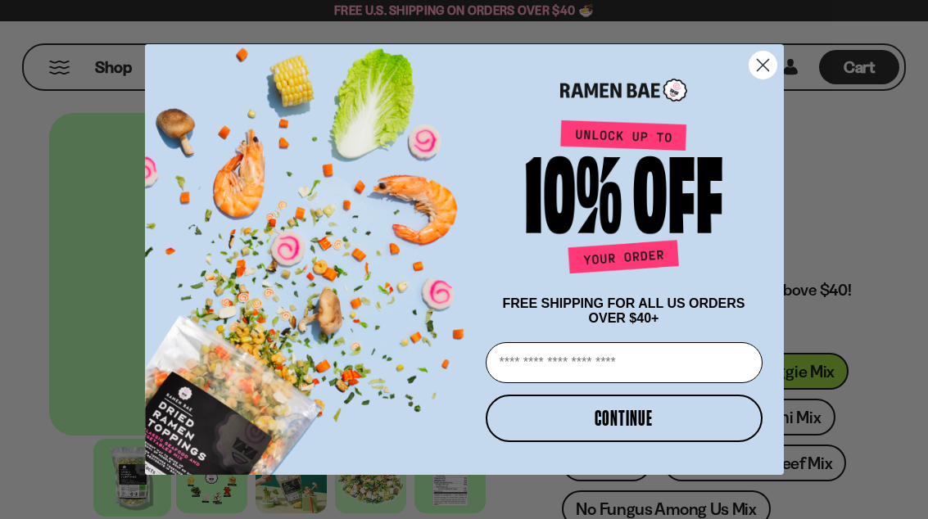 The image size is (928, 519). What do you see at coordinates (624, 419) in the screenshot?
I see `button: CONTINUE` at bounding box center [624, 419].